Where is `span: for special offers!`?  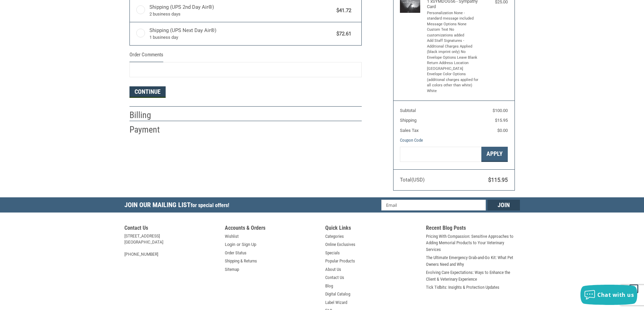
span: for special offers! is located at coordinates (209, 205).